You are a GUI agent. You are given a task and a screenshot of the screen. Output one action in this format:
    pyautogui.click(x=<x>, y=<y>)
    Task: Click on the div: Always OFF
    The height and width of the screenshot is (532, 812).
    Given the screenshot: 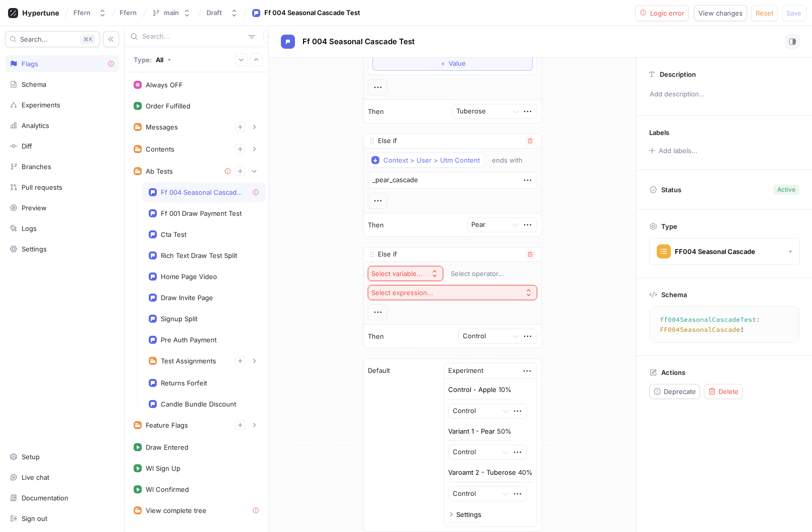 What is the action you would take?
    pyautogui.click(x=165, y=85)
    